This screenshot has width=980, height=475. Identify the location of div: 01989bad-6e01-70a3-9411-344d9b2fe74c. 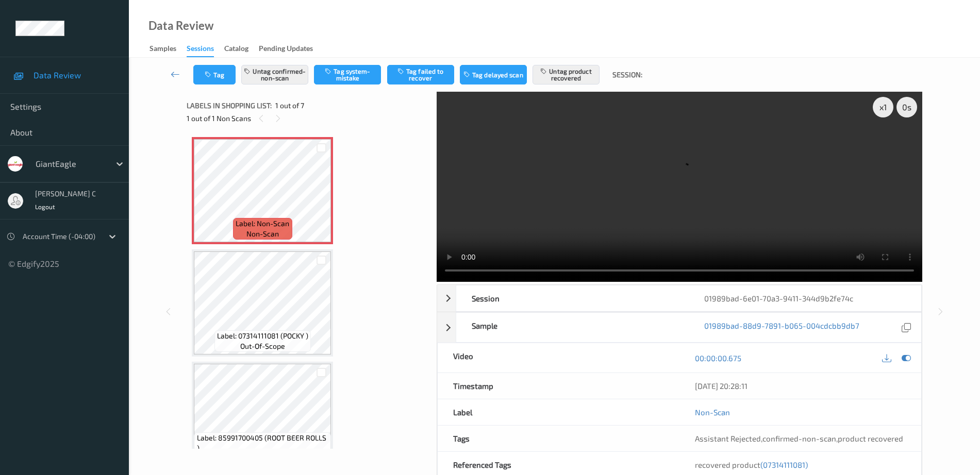
(804, 298).